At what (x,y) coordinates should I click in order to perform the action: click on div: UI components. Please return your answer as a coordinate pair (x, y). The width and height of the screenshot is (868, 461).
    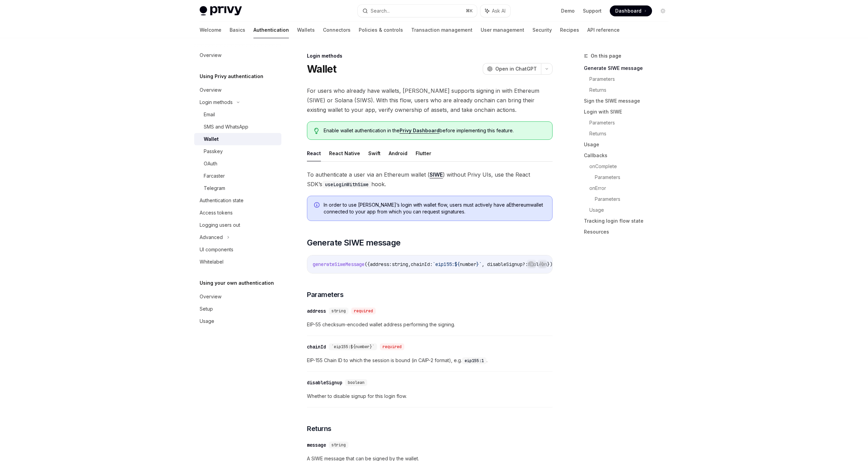
    Looking at the image, I should click on (216, 250).